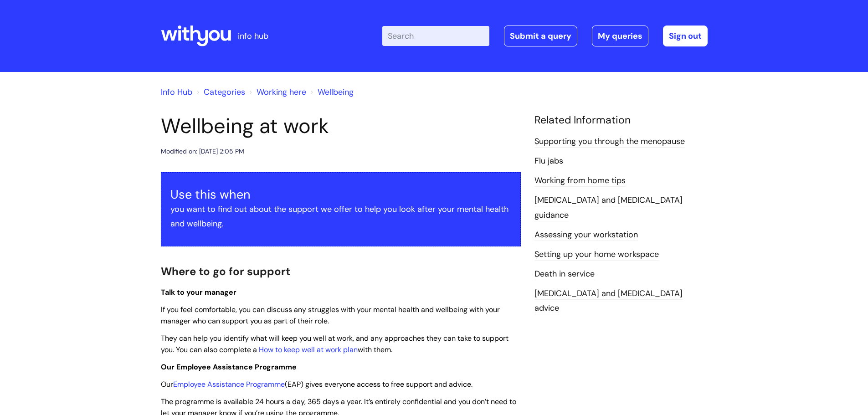  I want to click on a: Categories, so click(224, 92).